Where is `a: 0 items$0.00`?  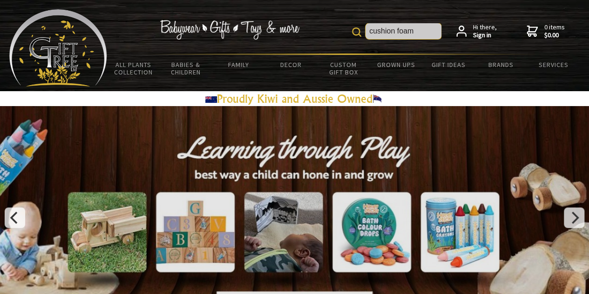 a: 0 items$0.00 is located at coordinates (546, 31).